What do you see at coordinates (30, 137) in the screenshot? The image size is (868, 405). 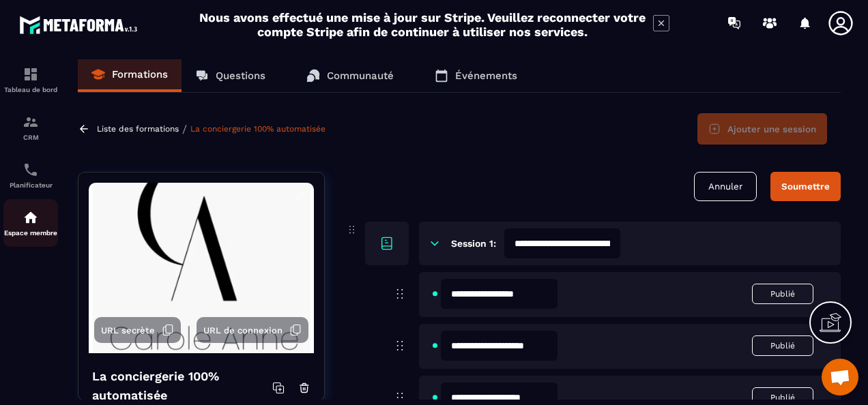 I see `p: CRM` at bounding box center [30, 137].